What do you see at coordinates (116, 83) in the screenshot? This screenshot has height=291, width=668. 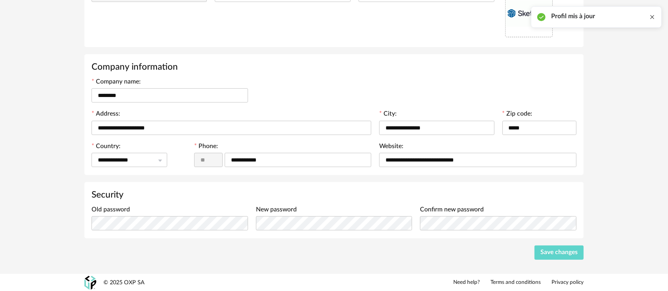 I see `label: Company name:` at bounding box center [116, 83].